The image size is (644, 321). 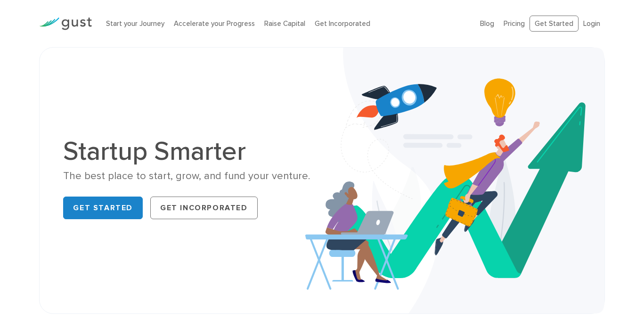 What do you see at coordinates (189, 151) in the screenshot?
I see `h1: Startup Smarter` at bounding box center [189, 151].